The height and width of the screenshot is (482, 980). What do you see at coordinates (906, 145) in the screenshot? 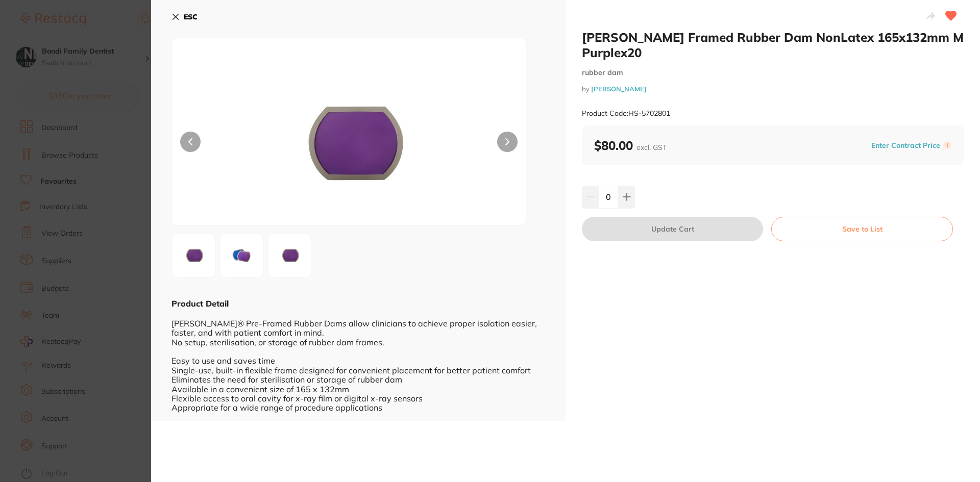
I see `button: Enter Contract Price` at bounding box center [906, 145].